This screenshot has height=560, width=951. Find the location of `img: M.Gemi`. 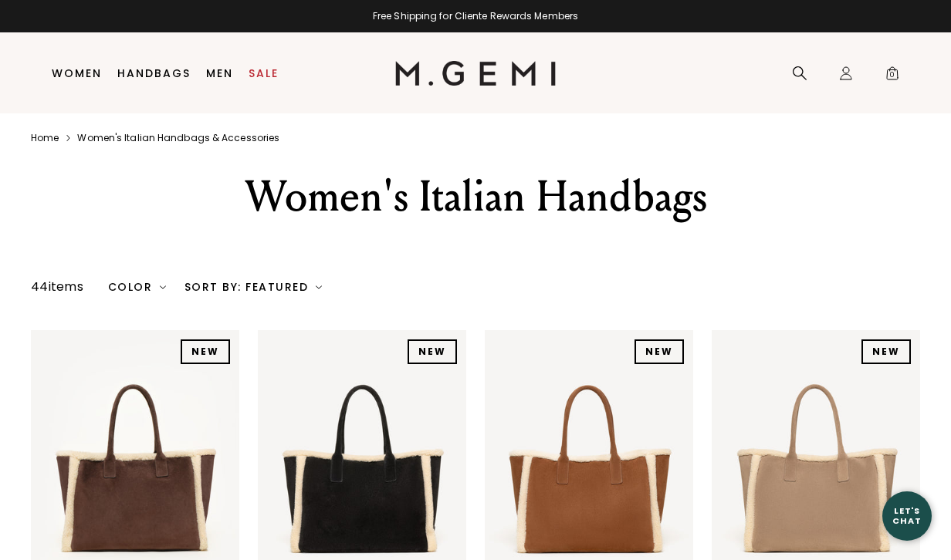

img: M.Gemi is located at coordinates (476, 74).